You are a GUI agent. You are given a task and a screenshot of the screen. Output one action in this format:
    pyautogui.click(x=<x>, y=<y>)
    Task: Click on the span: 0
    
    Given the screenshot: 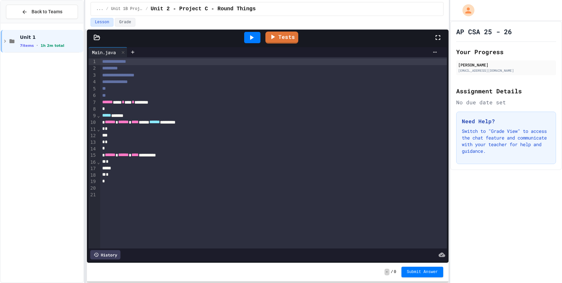 What is the action you would take?
    pyautogui.click(x=395, y=272)
    